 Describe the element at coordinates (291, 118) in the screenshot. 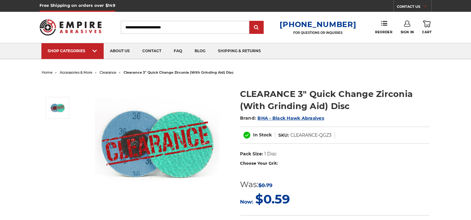

I see `span: BHA - Black Hawk Abrasives` at that location.